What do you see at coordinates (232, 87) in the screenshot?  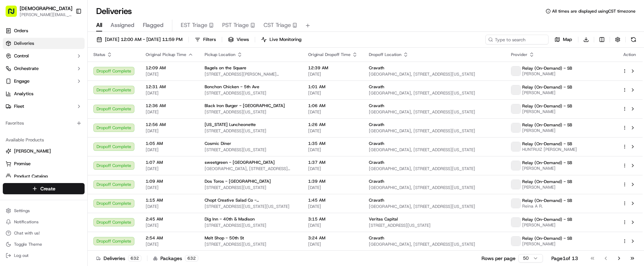 I see `span: Bonchon Chicken - 5th Ave` at bounding box center [232, 87].